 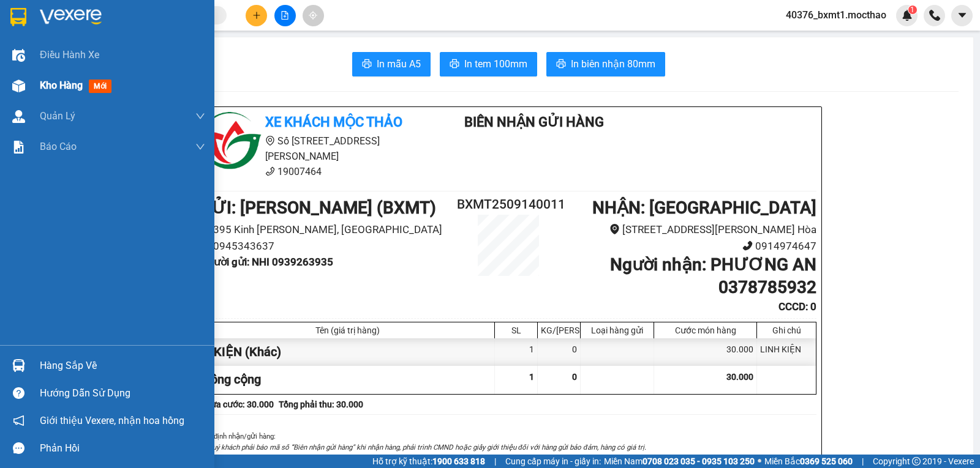 What do you see at coordinates (826, 462) in the screenshot?
I see `strong: 0369 525 060` at bounding box center [826, 462].